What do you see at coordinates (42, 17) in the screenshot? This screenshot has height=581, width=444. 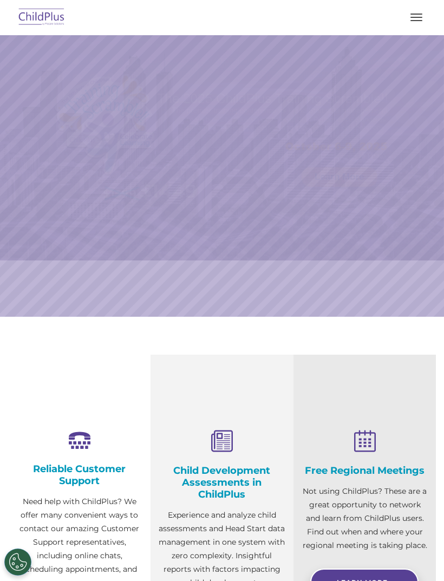 I see `img: ChildPlus by Procare Solutions` at bounding box center [42, 17].